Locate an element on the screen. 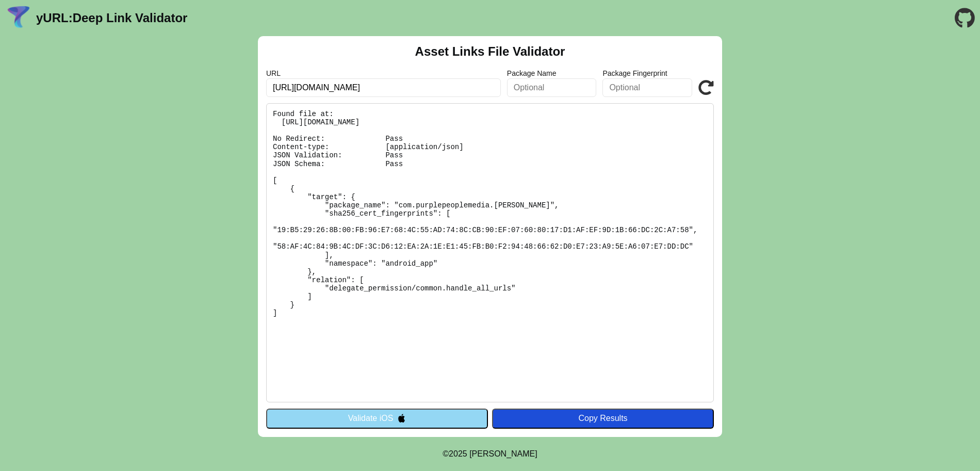 The width and height of the screenshot is (980, 471). button: Copy Results is located at coordinates (603, 419).